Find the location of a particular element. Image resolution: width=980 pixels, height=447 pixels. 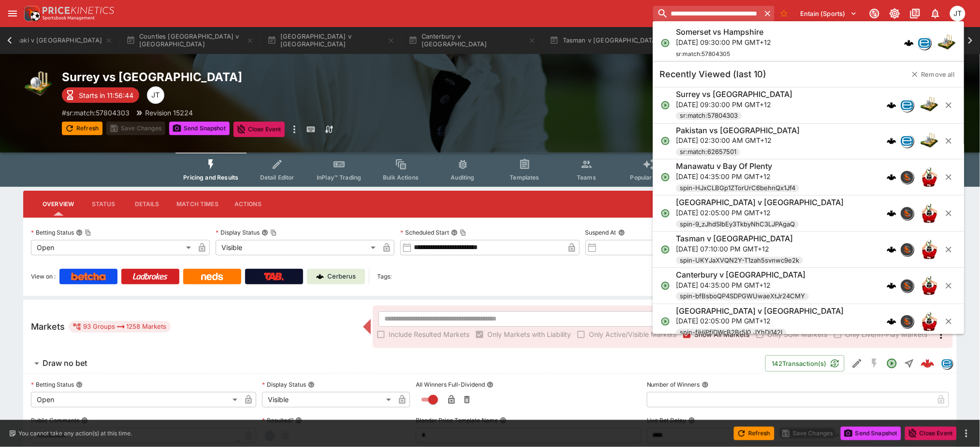

span: Show All Markets is located at coordinates (722, 334).